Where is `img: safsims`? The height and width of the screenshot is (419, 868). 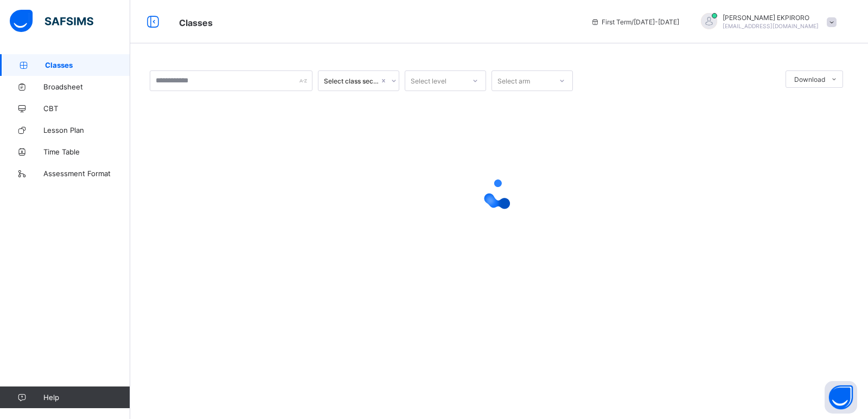 img: safsims is located at coordinates (51, 21).